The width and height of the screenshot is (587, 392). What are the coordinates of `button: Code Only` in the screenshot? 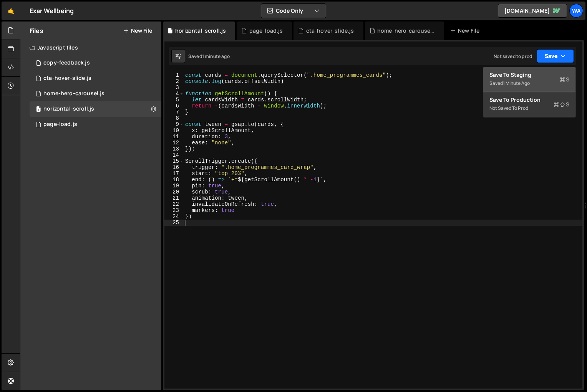 It's located at (294, 11).